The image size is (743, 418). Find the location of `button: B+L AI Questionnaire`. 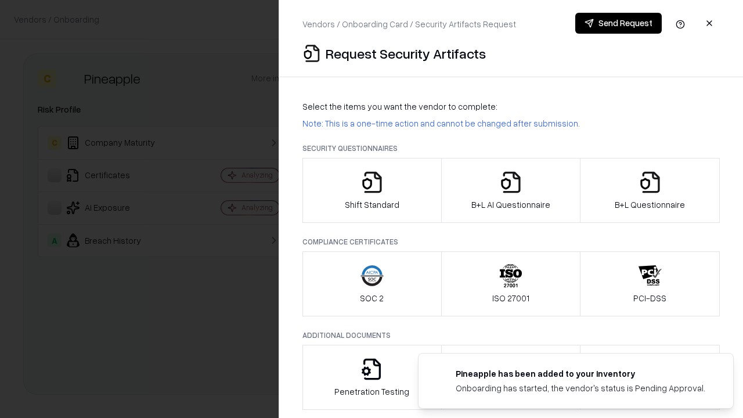

button: B+L AI Questionnaire is located at coordinates (511, 190).